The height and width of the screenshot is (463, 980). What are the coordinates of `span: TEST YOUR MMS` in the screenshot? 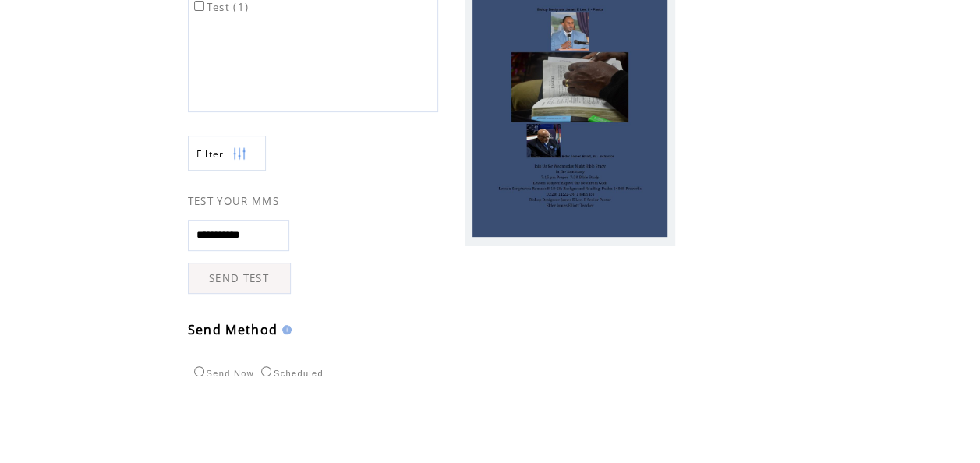 It's located at (233, 201).